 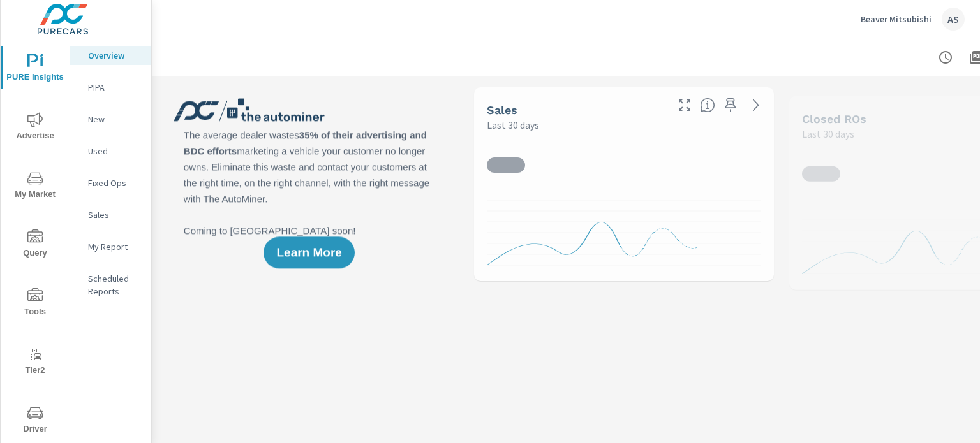 What do you see at coordinates (953, 19) in the screenshot?
I see `div: AS` at bounding box center [953, 19].